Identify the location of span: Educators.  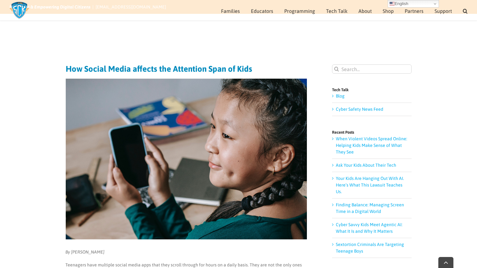
(262, 11).